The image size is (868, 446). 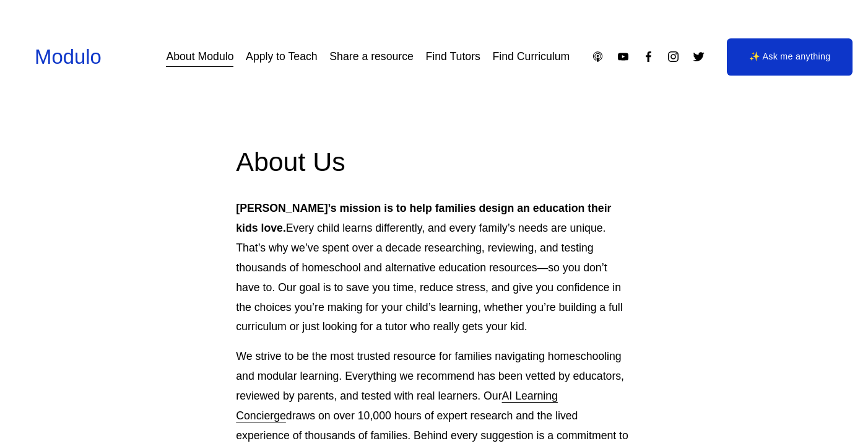 What do you see at coordinates (433, 267) in the screenshot?
I see `p: Every child learns differently, and every family’s needs are unique. That’s why we’ve spent over ...` at bounding box center [433, 267].